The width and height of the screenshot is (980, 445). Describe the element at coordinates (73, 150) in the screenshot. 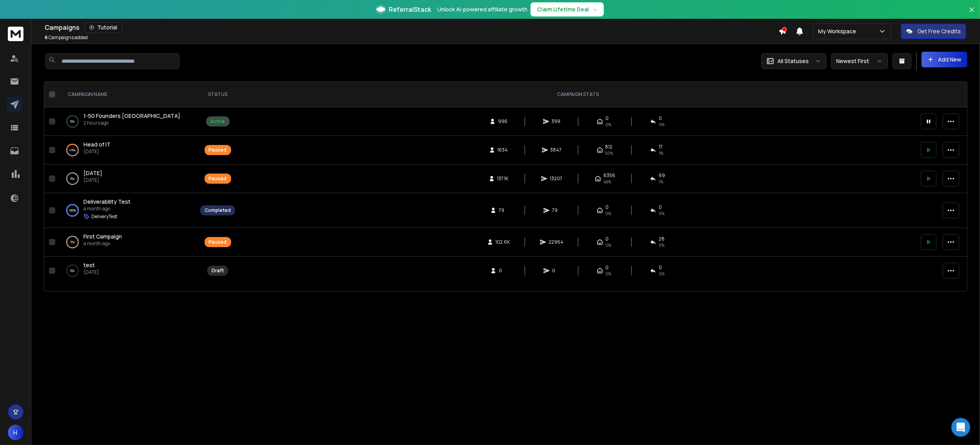

I see `p: 45 %` at that location.